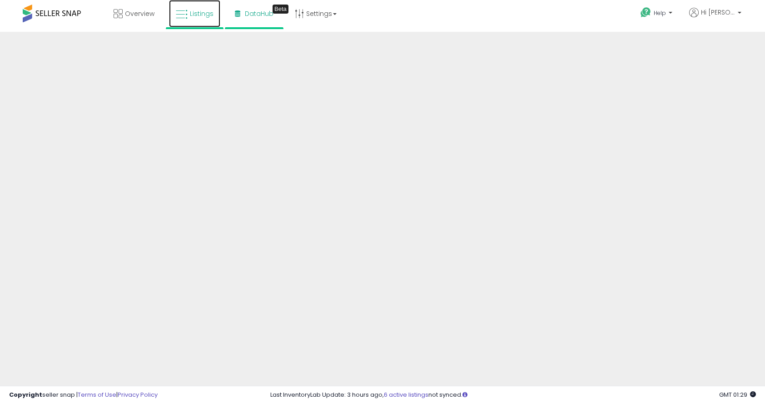  What do you see at coordinates (513, 395) in the screenshot?
I see `div: Last InventoryLab Update: 3 hours ago, not synced.` at bounding box center [513, 395].